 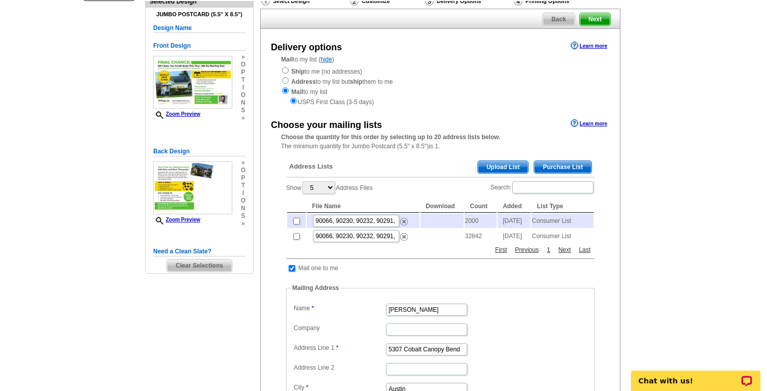 What do you see at coordinates (527, 250) in the screenshot?
I see `a: Previous` at bounding box center [527, 250].